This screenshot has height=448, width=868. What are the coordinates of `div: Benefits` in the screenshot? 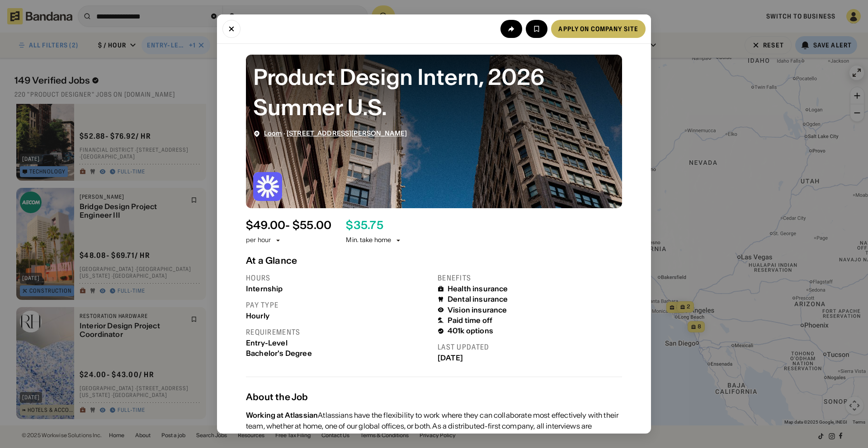 It's located at (530, 278).